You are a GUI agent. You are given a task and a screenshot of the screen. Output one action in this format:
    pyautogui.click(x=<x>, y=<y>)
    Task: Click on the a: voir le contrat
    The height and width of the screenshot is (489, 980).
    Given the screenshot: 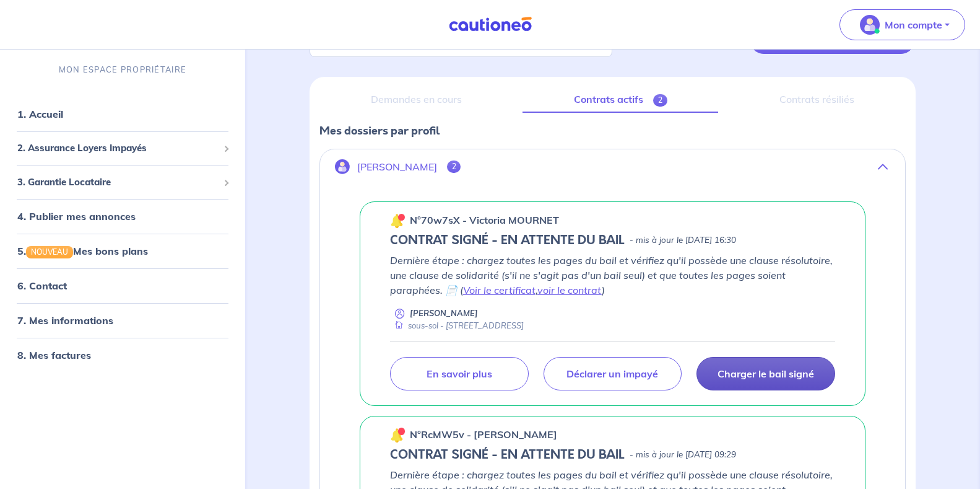 What is the action you would take?
    pyautogui.click(x=570, y=289)
    